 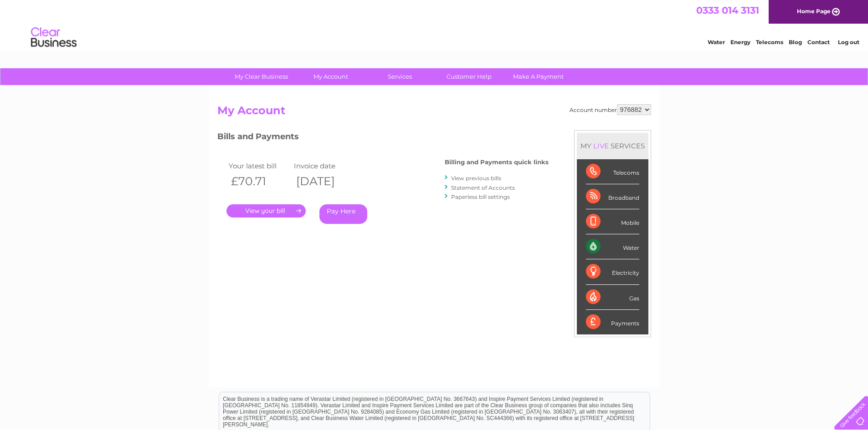 What do you see at coordinates (469, 76) in the screenshot?
I see `a: Customer Help` at bounding box center [469, 76].